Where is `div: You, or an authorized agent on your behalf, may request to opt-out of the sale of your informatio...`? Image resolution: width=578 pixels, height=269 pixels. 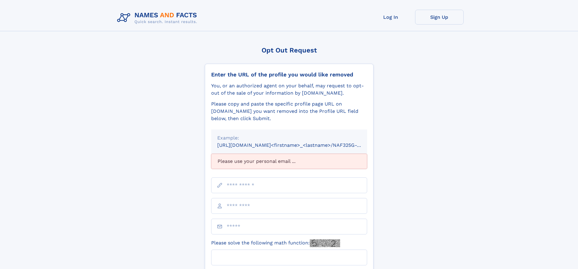 div: You, or an authorized agent on your behalf, may request to opt-out of the sale of your informatio... is located at coordinates (289, 89).